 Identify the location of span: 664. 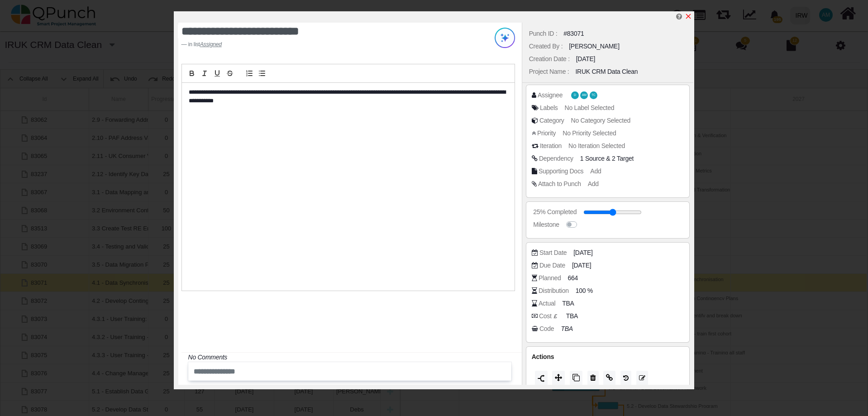
(572, 278).